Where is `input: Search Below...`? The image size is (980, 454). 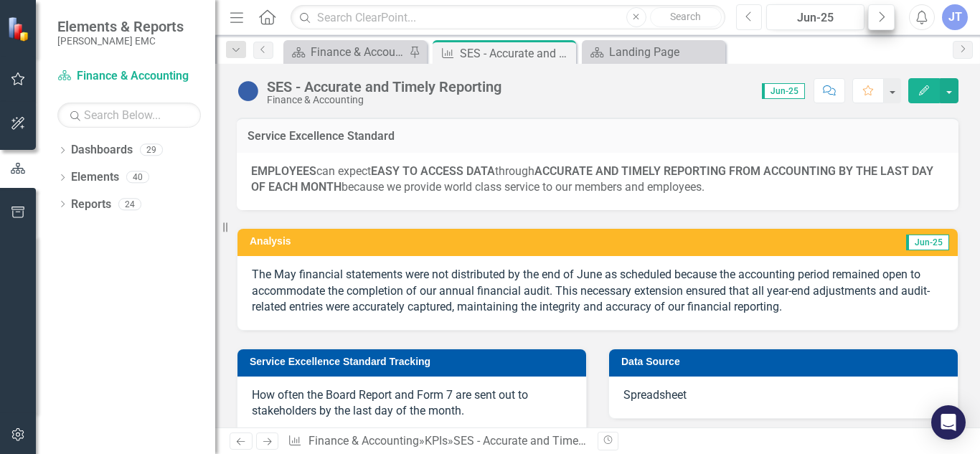 input: Search Below... is located at coordinates (129, 114).